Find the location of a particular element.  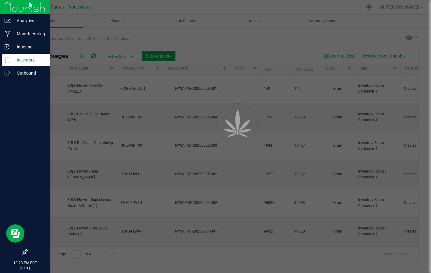

p: Inventory is located at coordinates (29, 60).